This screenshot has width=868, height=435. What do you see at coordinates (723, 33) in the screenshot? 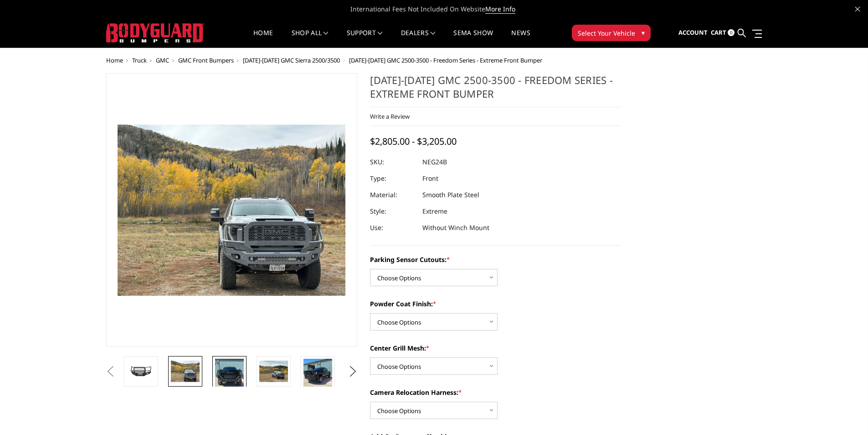
I see `a: Cart 0` at bounding box center [723, 33].